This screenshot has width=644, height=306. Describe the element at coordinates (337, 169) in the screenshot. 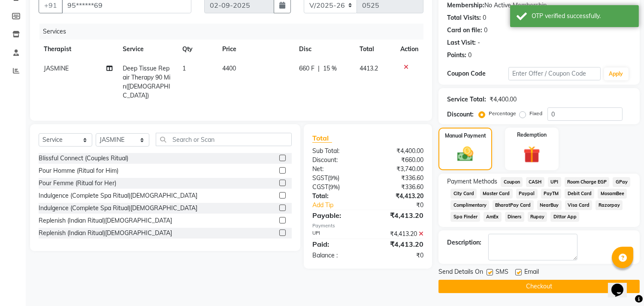

I see `div: Net:` at that location.